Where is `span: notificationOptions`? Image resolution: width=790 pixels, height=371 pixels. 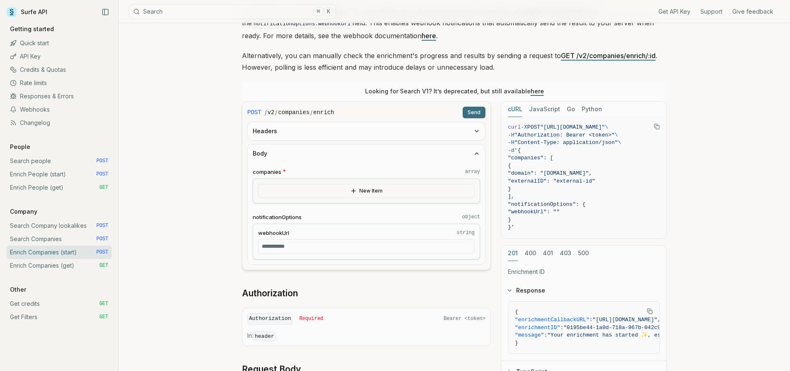
span: notificationOptions is located at coordinates (277, 217).